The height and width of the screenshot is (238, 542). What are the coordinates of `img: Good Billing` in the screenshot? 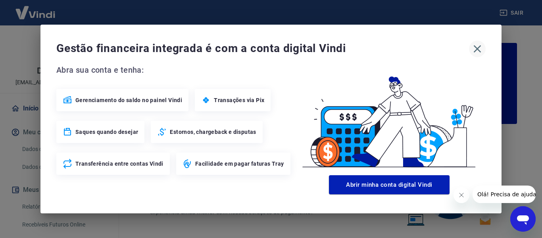 It's located at (389, 117).